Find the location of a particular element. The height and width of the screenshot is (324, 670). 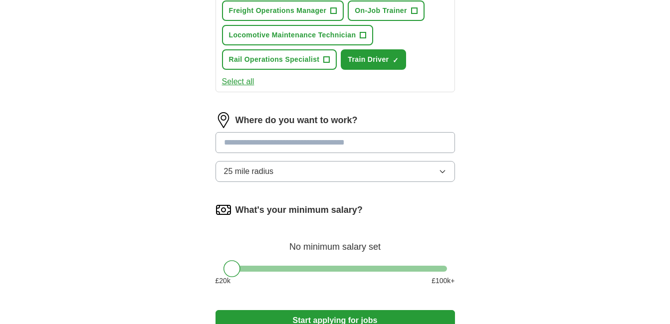

span: Rail Operations Specialist is located at coordinates (274, 59).